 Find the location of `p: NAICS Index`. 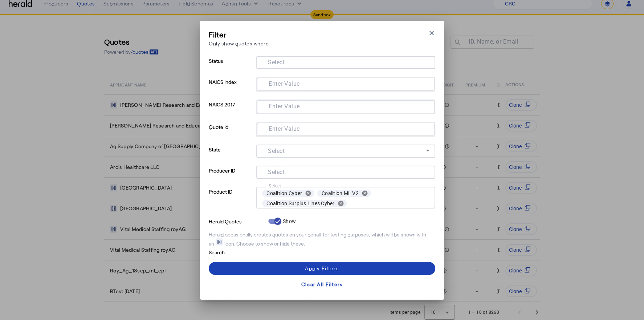

p: NAICS Index is located at coordinates (231, 88).